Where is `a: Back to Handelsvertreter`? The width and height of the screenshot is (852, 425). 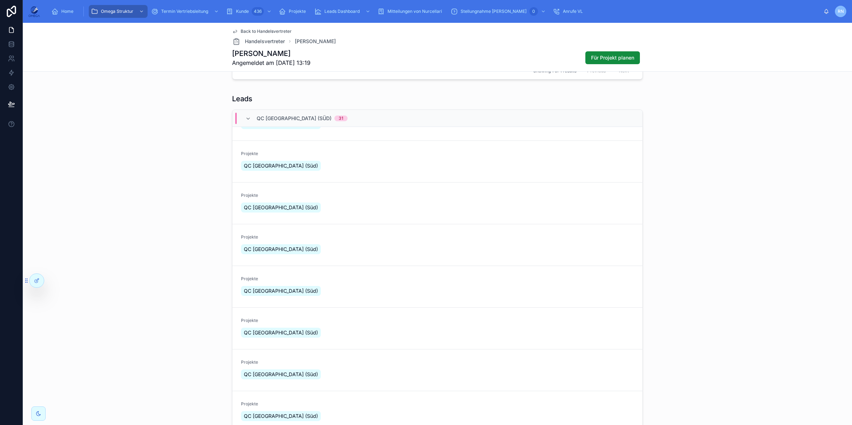 a: Back to Handelsvertreter is located at coordinates (262, 31).